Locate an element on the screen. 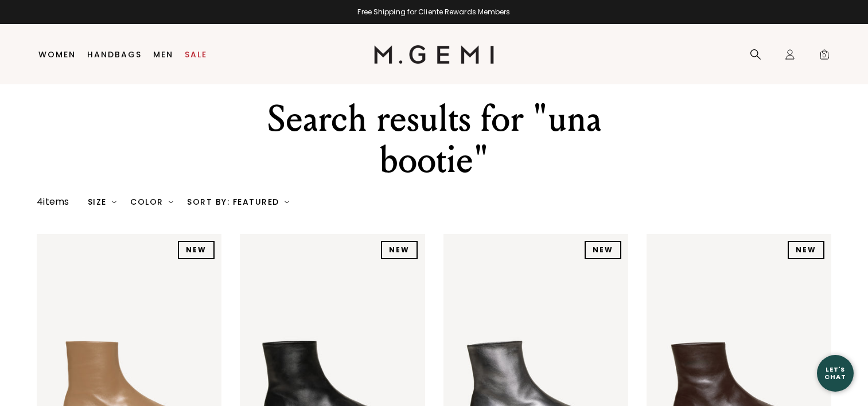  a: Handbags is located at coordinates (114, 54).